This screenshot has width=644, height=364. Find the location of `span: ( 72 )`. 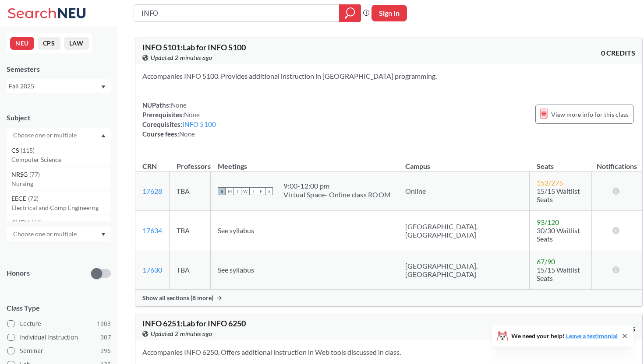

span: ( 72 ) is located at coordinates (33, 198).